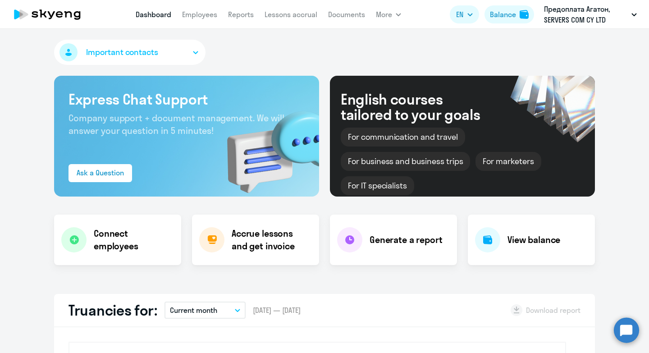  Describe the element at coordinates (291, 14) in the screenshot. I see `a: Lessons accrual` at that location.